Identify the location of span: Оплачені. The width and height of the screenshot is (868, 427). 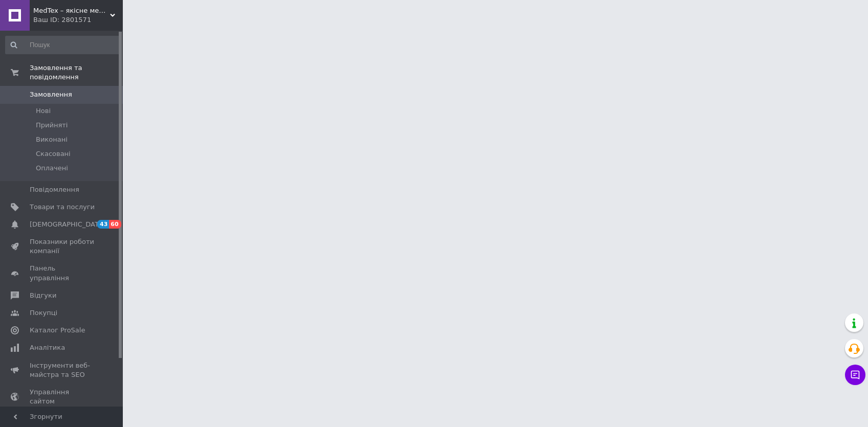
(52, 169).